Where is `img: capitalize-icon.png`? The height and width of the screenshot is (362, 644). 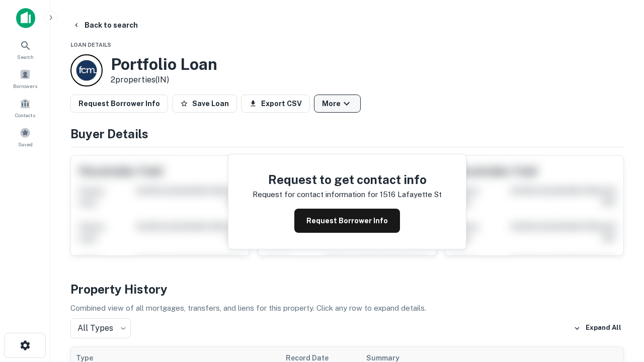 img: capitalize-icon.png is located at coordinates (26, 18).